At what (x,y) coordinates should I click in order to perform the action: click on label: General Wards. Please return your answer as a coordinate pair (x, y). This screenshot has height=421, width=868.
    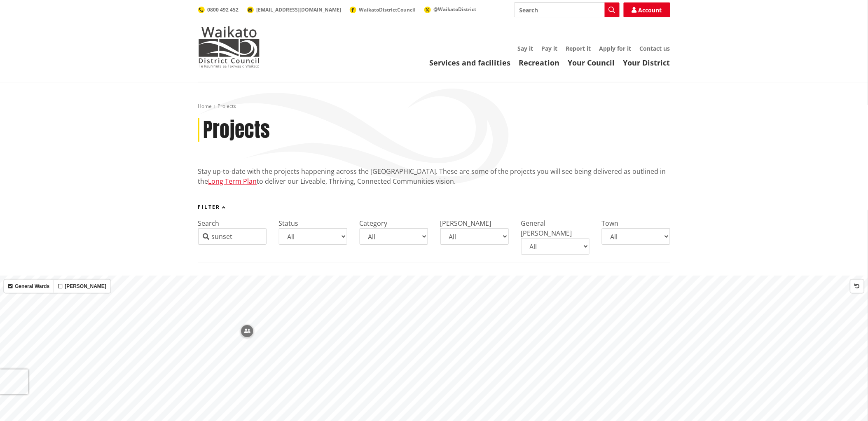
    Looking at the image, I should click on (29, 286).